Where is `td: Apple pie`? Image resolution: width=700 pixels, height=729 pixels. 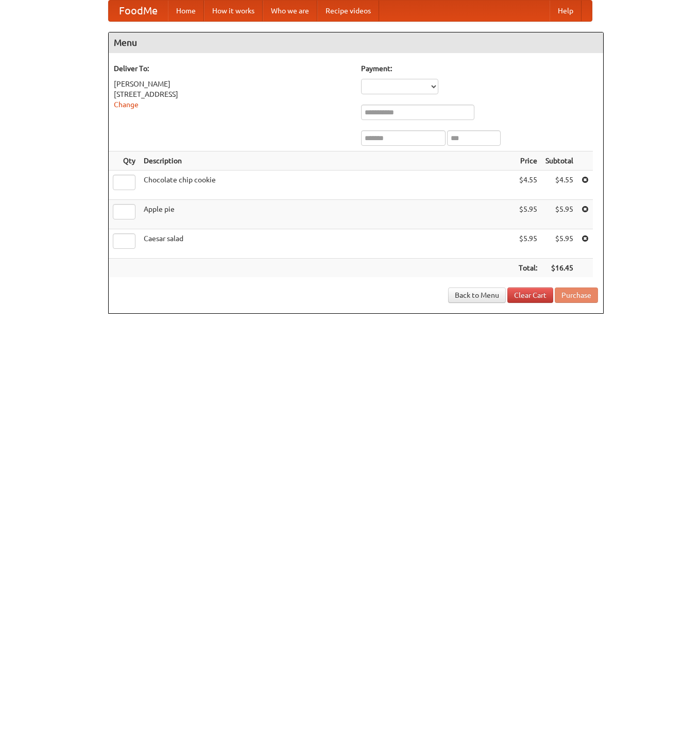
td: Apple pie is located at coordinates (327, 214).